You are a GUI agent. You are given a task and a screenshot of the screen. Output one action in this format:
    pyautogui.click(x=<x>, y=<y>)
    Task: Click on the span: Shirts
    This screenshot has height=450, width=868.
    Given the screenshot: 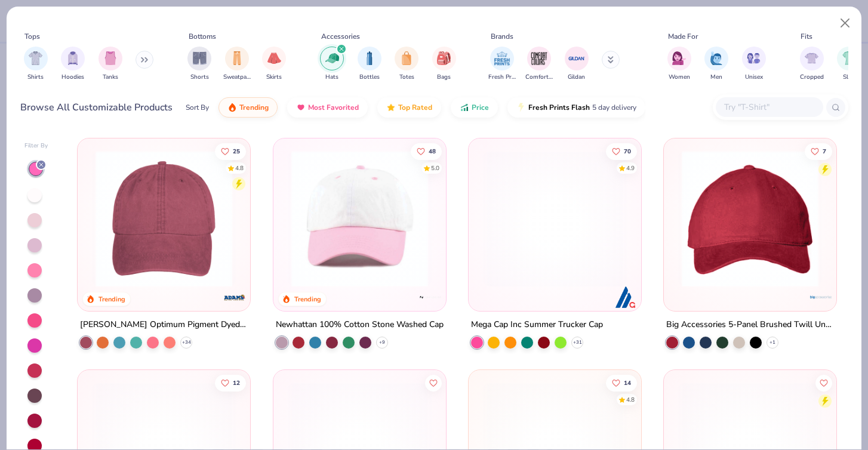 What is the action you would take?
    pyautogui.click(x=35, y=77)
    